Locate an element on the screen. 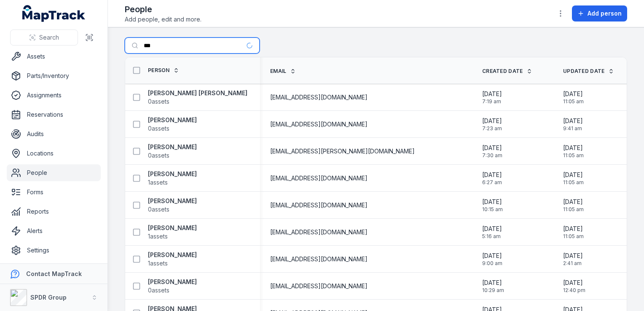  span: 9:00 am is located at coordinates (492, 263).